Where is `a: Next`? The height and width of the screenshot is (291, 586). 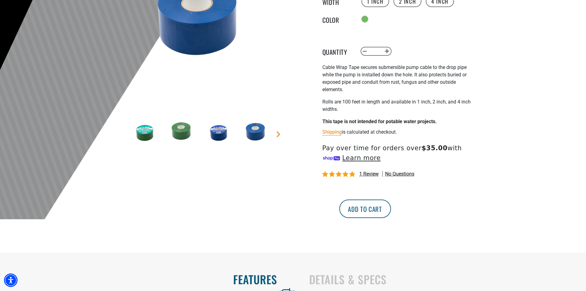 a: Next is located at coordinates (278, 134).